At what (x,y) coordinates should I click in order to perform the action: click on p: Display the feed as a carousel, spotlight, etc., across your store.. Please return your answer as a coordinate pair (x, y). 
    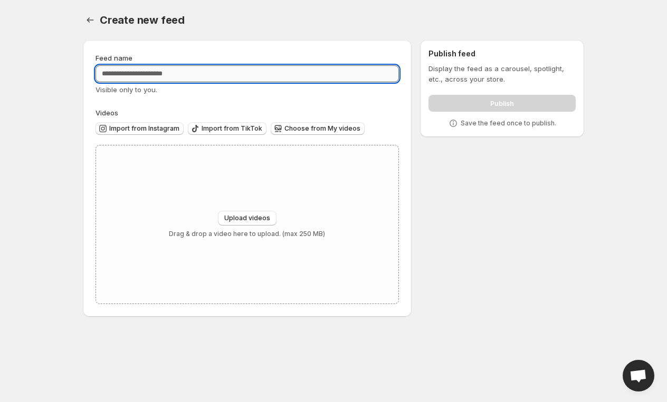
    Looking at the image, I should click on (501, 74).